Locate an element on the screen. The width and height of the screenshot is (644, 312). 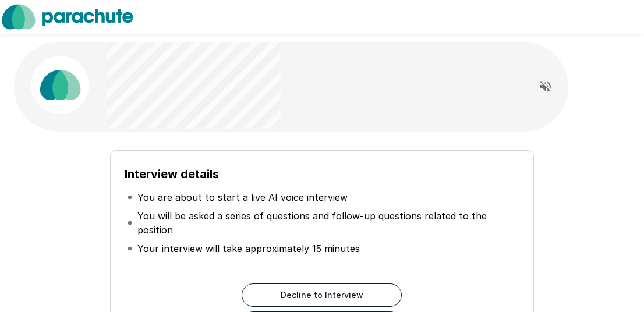
p: You will be asked a series of questions and follow-up questions related to the position is located at coordinates (326, 223).